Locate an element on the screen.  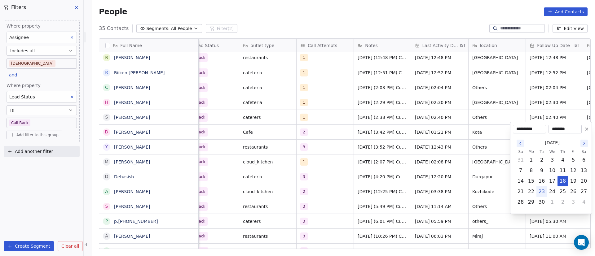
button: Thursday, October 2nd, 2025 is located at coordinates (563, 202).